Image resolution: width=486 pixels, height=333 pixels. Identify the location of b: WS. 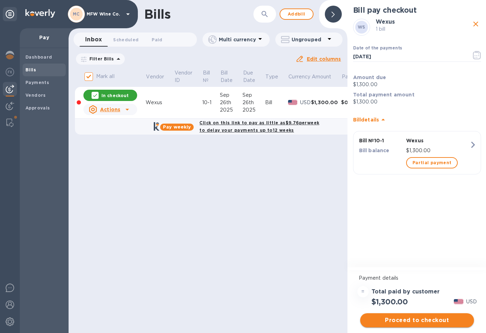
(362, 27).